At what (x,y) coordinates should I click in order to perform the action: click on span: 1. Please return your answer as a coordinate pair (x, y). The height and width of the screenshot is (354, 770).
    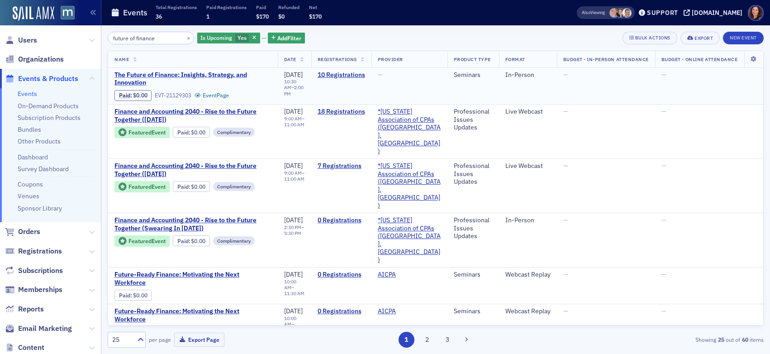
    Looking at the image, I should click on (208, 16).